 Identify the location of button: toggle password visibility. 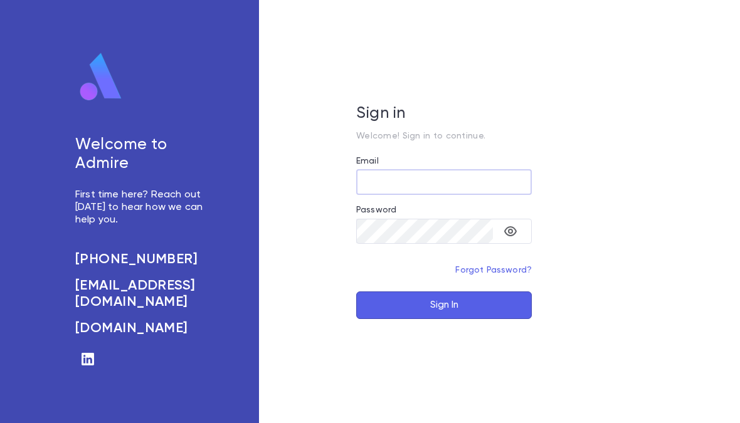
(510, 231).